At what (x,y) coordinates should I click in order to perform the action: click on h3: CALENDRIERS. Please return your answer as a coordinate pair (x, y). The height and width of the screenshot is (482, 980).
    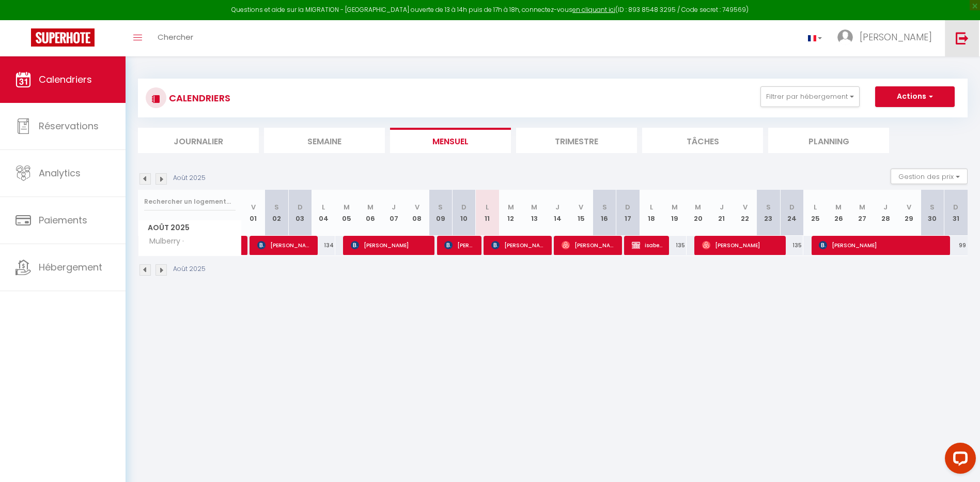
    Looking at the image, I should click on (198, 98).